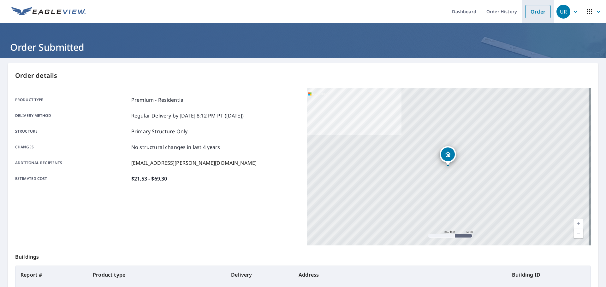  I want to click on p: No structural changes in last 4 years, so click(176, 147).